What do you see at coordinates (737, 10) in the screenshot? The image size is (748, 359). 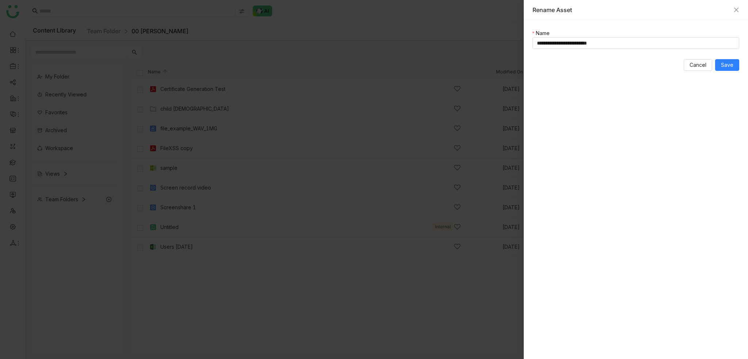 I see `button: Close` at bounding box center [737, 10].